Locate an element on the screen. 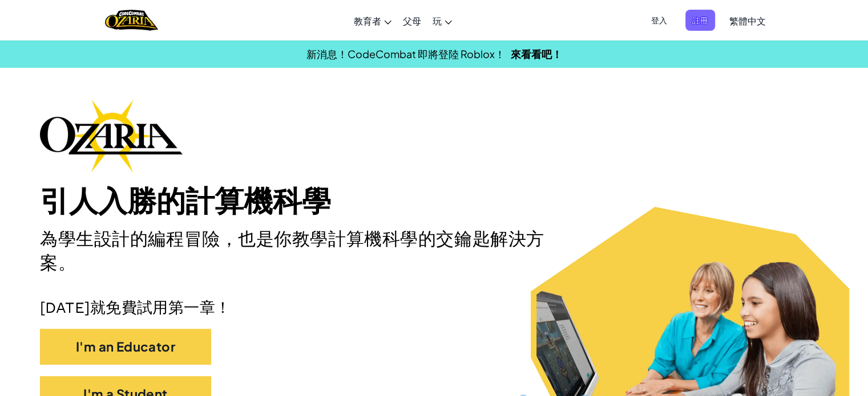 This screenshot has height=396, width=868. a: 繁體中文 is located at coordinates (748, 20).